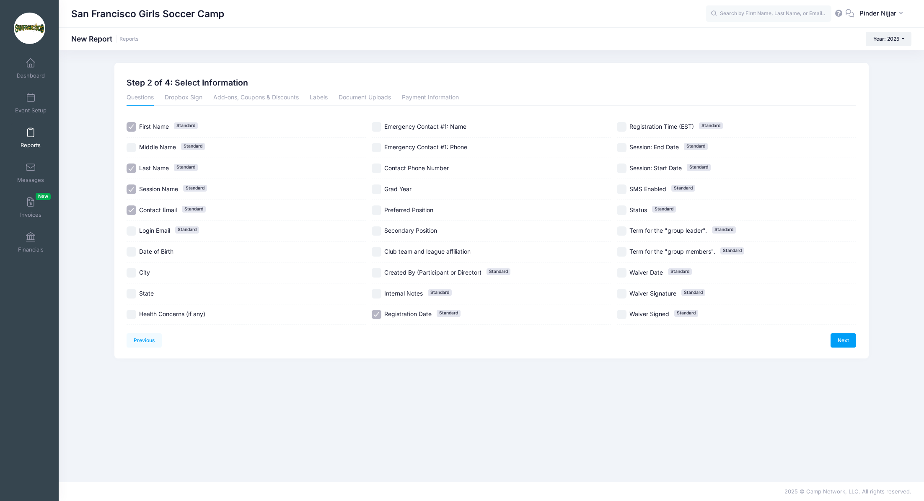 The height and width of the screenshot is (501, 924). What do you see at coordinates (131, 272) in the screenshot?
I see `input: City` at bounding box center [131, 272].